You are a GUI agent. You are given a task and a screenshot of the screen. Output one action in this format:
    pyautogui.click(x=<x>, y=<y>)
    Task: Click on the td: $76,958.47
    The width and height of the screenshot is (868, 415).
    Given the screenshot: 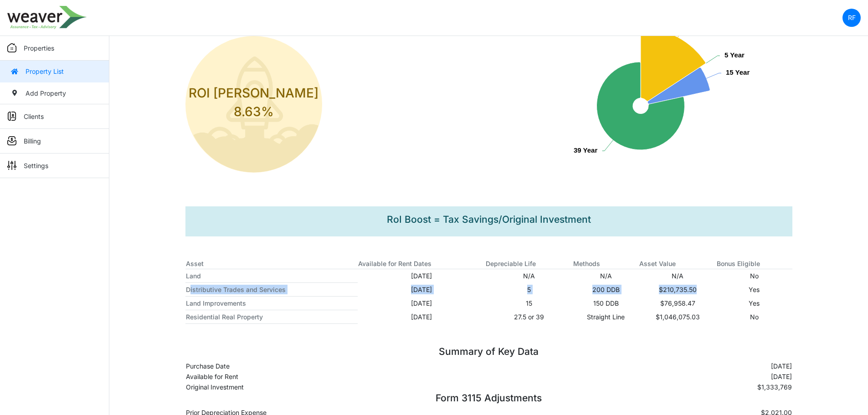 What is the action you would take?
    pyautogui.click(x=677, y=303)
    